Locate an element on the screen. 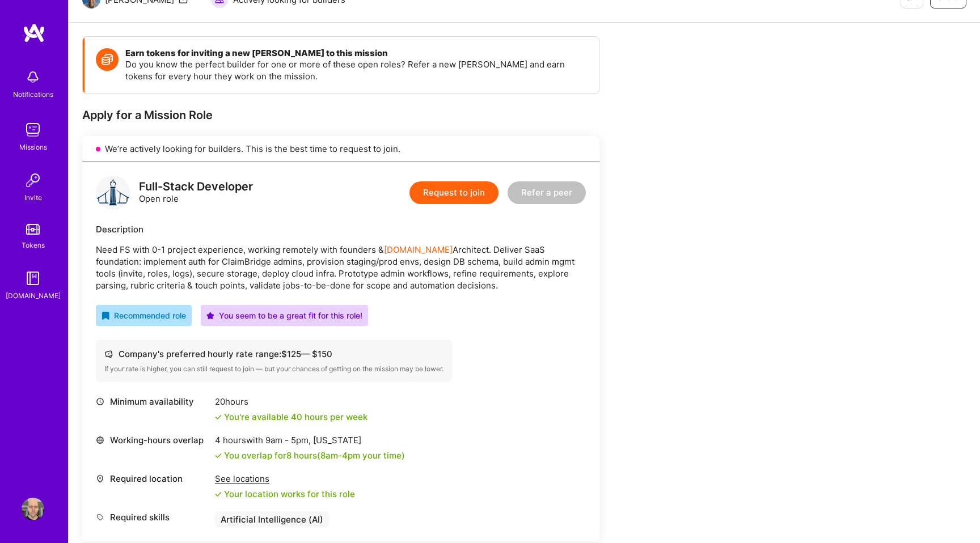 The height and width of the screenshot is (543, 980). span: 8am - 4pm is located at coordinates (340, 455).